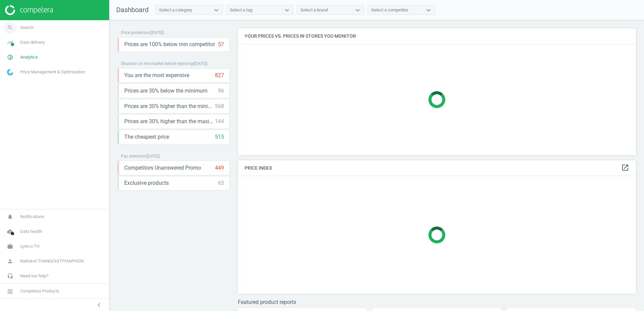  What do you see at coordinates (219, 137) in the screenshot?
I see `div: 515` at bounding box center [219, 137].